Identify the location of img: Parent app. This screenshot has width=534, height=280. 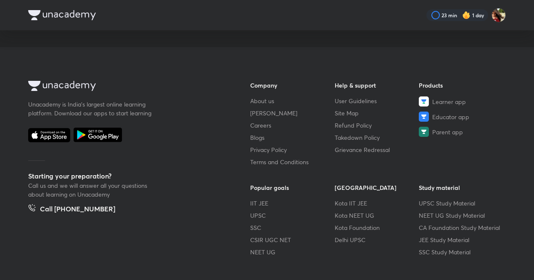
(424, 132).